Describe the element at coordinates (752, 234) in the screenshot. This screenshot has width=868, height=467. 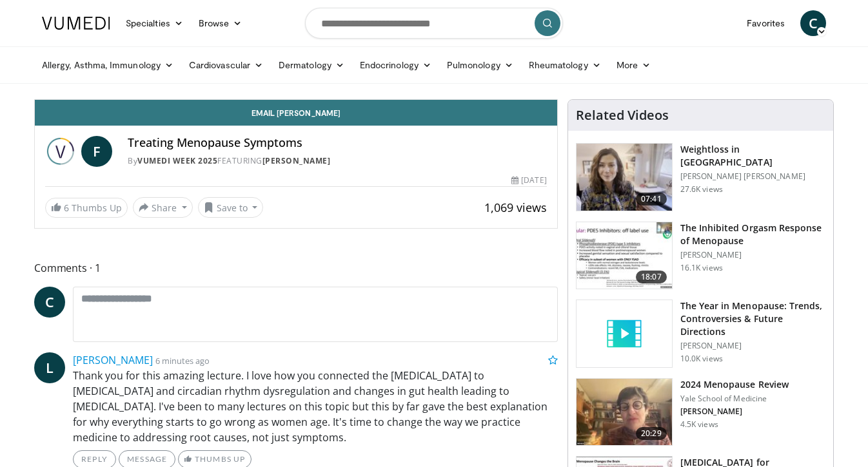
I see `h3: The Inhibited Orgasm Response of Menopause` at that location.